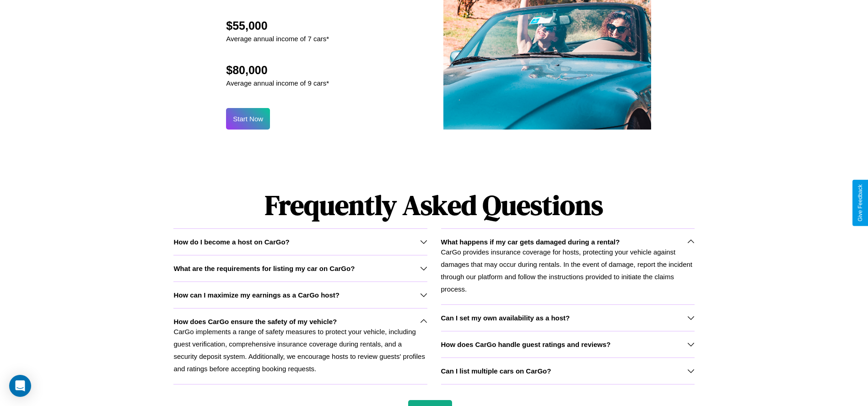 The image size is (868, 406). I want to click on button: Start Now, so click(248, 118).